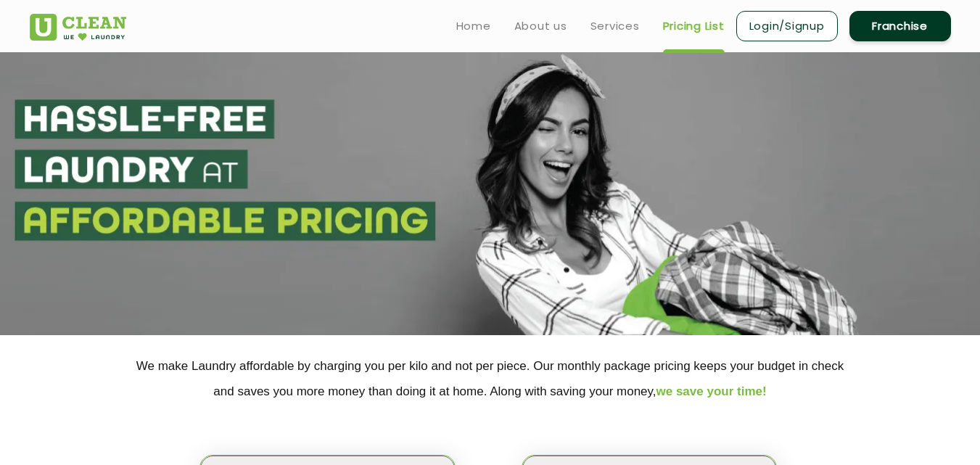 Image resolution: width=980 pixels, height=465 pixels. I want to click on a: Franchise, so click(900, 27).